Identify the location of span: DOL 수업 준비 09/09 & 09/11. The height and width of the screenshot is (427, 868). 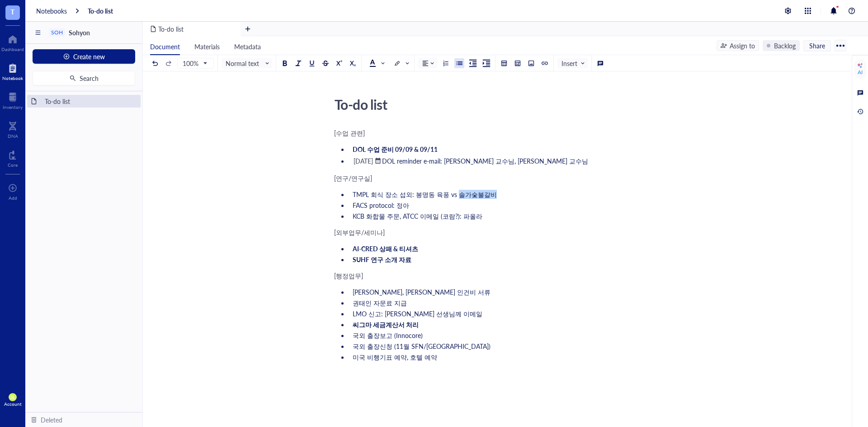
(395, 149).